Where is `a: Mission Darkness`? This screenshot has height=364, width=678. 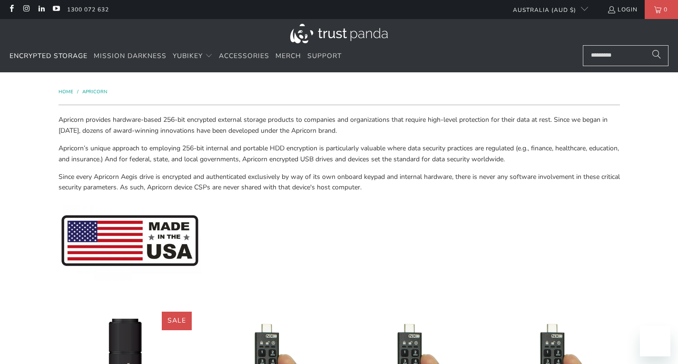 a: Mission Darkness is located at coordinates (130, 56).